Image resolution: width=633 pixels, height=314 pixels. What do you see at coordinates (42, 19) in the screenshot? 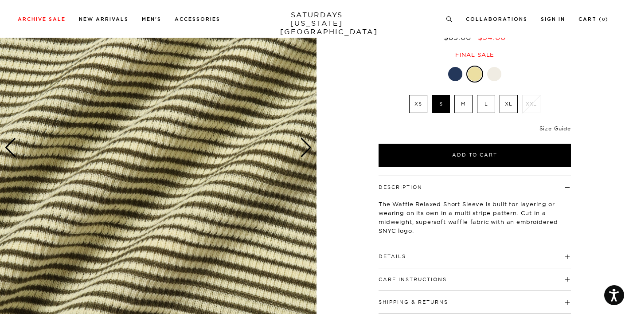
I see `a: Archive Sale` at bounding box center [42, 19].